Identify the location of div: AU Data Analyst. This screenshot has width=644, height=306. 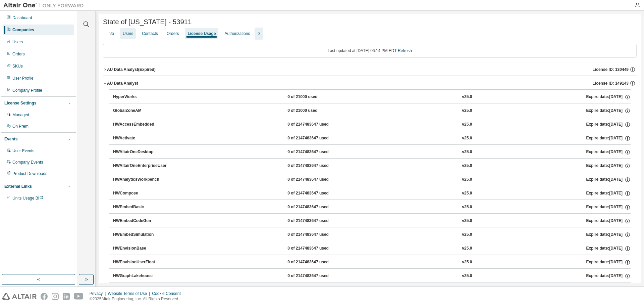
(123, 83).